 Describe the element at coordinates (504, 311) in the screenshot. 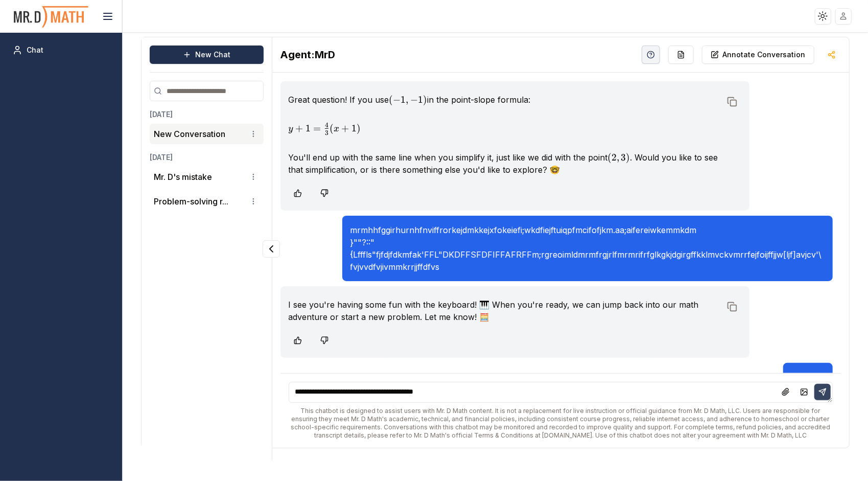

I see `p: I see you're having some fun with the keyboard! 🎹 When you're ready, we can jump back into our ma...` at that location.